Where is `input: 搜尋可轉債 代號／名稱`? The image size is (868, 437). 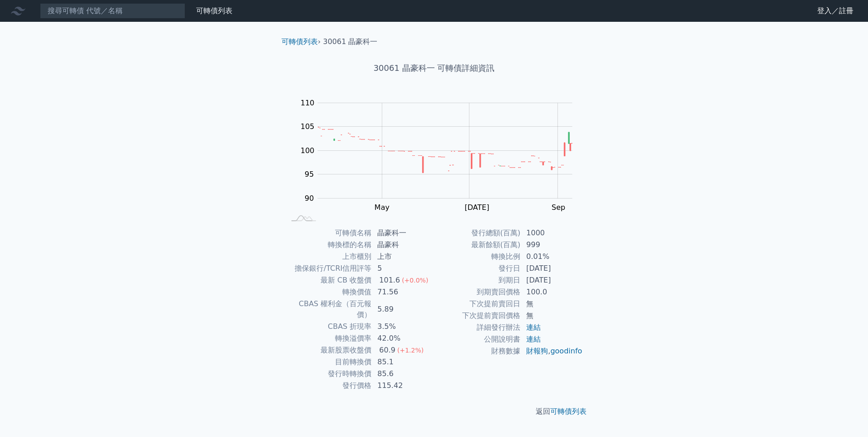 input: 搜尋可轉債 代號／名稱 is located at coordinates (113, 11).